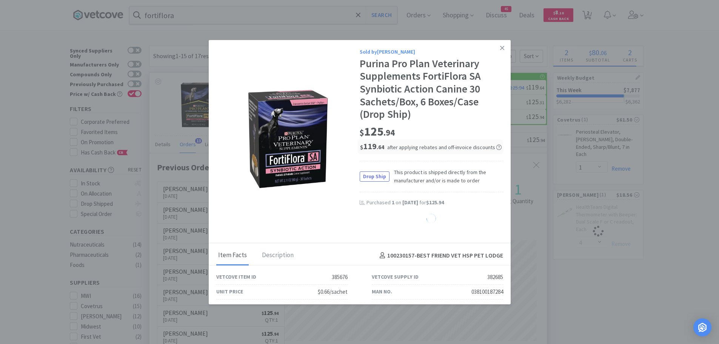 This screenshot has height=344, width=719. I want to click on div: Purchased on for, so click(435, 203).